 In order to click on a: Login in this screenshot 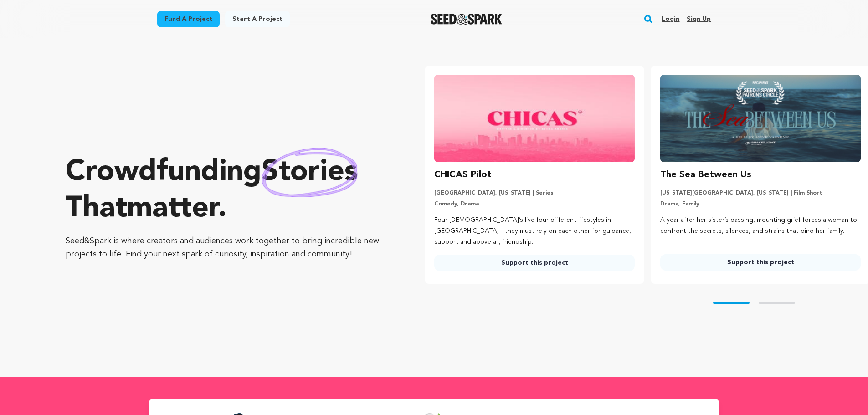, I will do `click(670, 19)`.